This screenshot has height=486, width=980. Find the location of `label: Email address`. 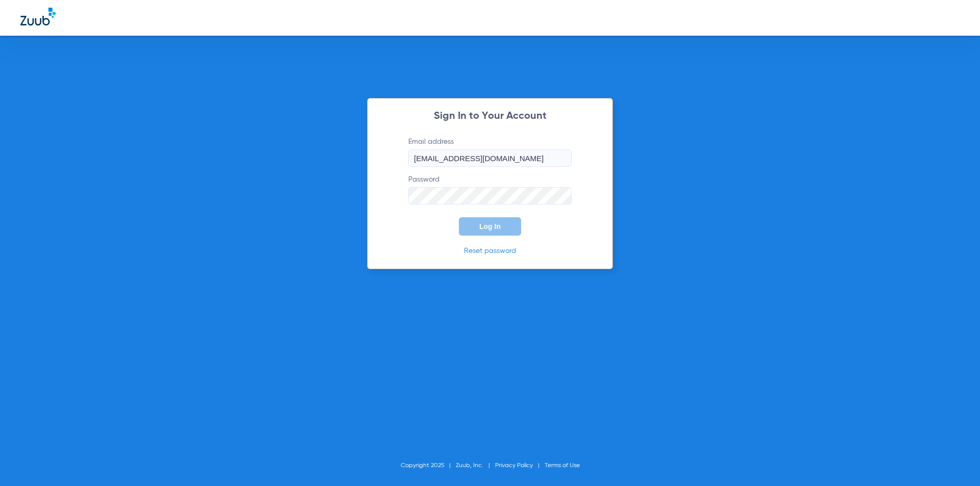

label: Email address is located at coordinates (490, 151).